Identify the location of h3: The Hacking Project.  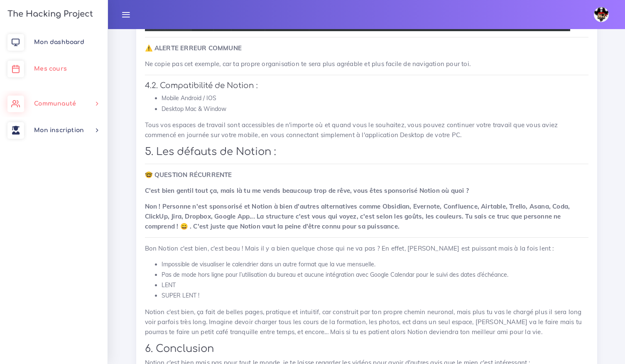
(49, 14).